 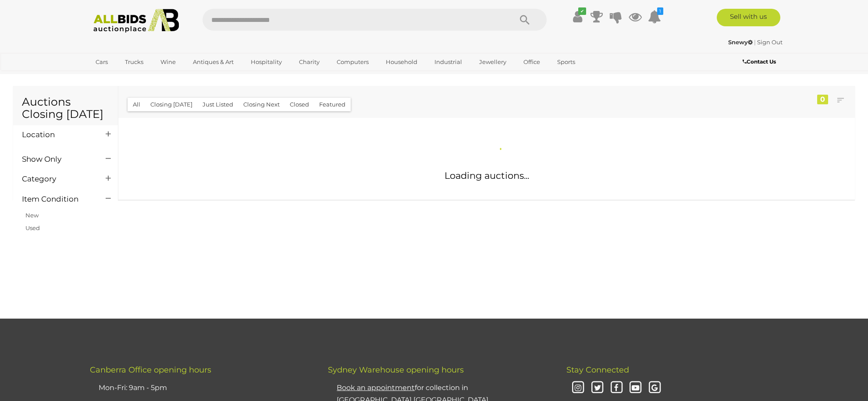 I want to click on li: Mon-Fri: 9am - 5pm, so click(x=201, y=388).